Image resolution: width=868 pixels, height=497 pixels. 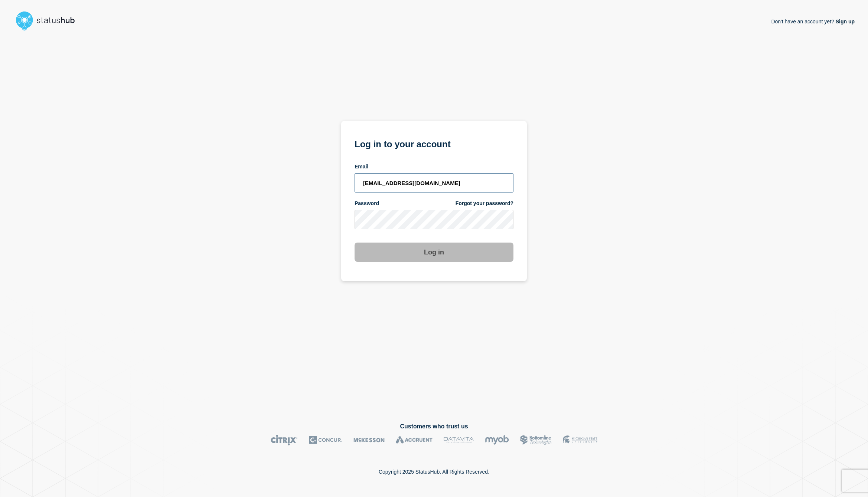 I want to click on button: Log in, so click(x=434, y=252).